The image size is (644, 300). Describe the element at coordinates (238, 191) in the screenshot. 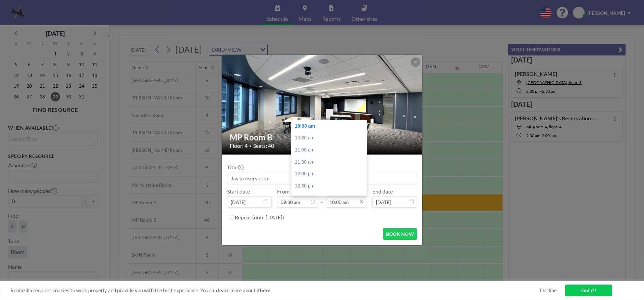

I see `label: Start date` at that location.